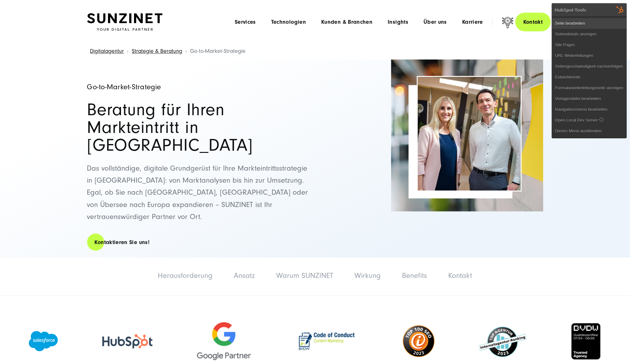 The image size is (630, 364). What do you see at coordinates (305, 276) in the screenshot?
I see `a: Warum SUNZINET` at bounding box center [305, 276].